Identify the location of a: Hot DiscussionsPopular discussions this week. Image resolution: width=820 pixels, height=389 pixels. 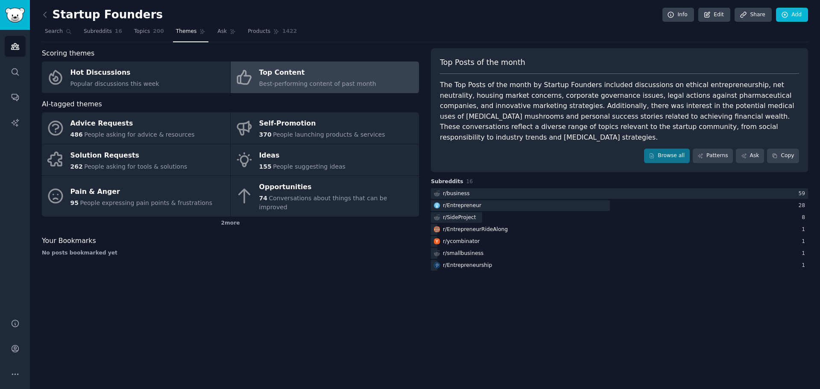
(136, 77).